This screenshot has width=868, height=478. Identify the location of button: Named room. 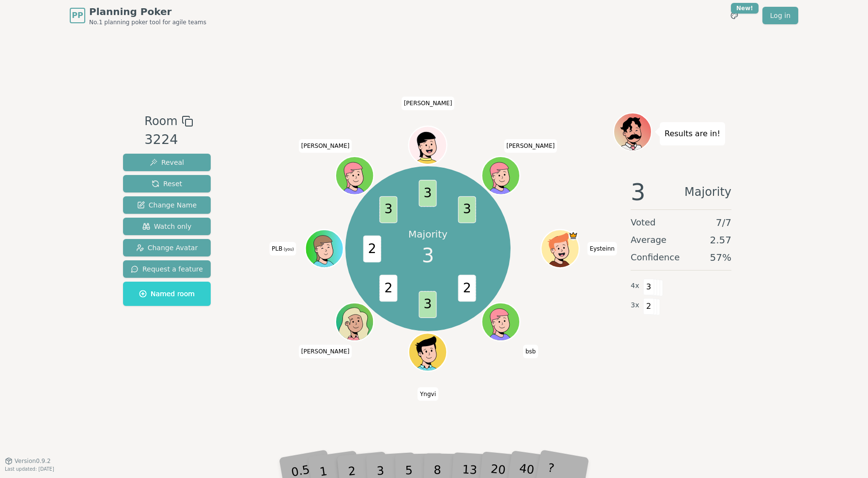
(167, 294).